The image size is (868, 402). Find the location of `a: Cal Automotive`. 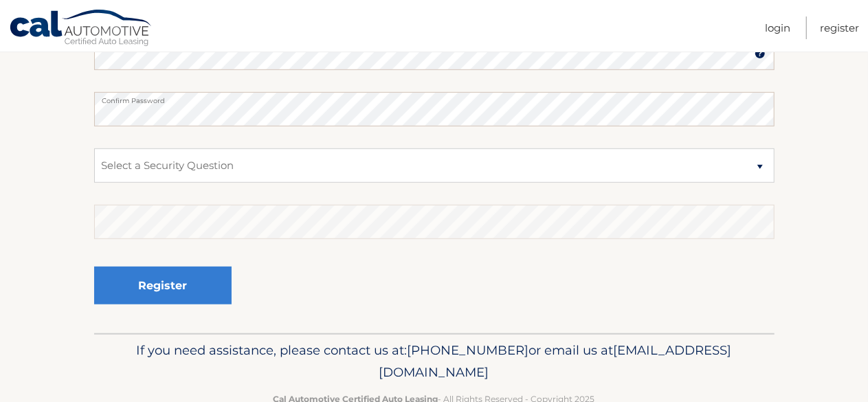

a: Cal Automotive is located at coordinates (81, 28).